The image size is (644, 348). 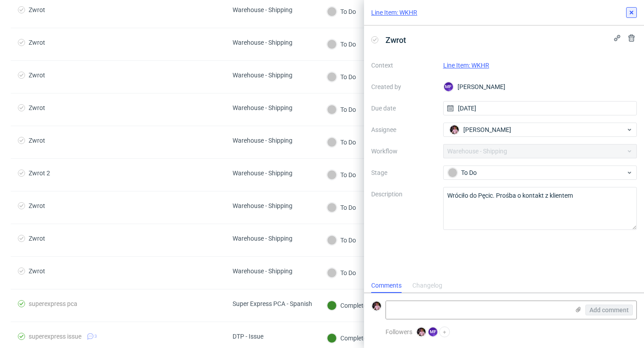 What do you see at coordinates (403, 151) in the screenshot?
I see `label: Workflow` at bounding box center [403, 151].